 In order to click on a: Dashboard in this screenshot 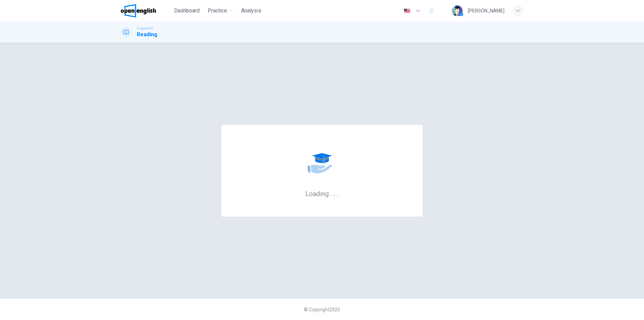, I will do `click(187, 11)`.